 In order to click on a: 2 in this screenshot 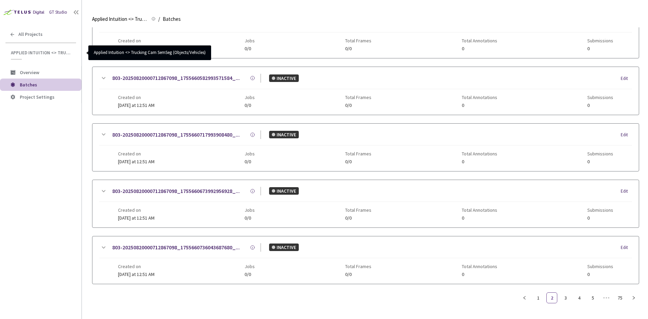, I will do `click(552, 298)`.